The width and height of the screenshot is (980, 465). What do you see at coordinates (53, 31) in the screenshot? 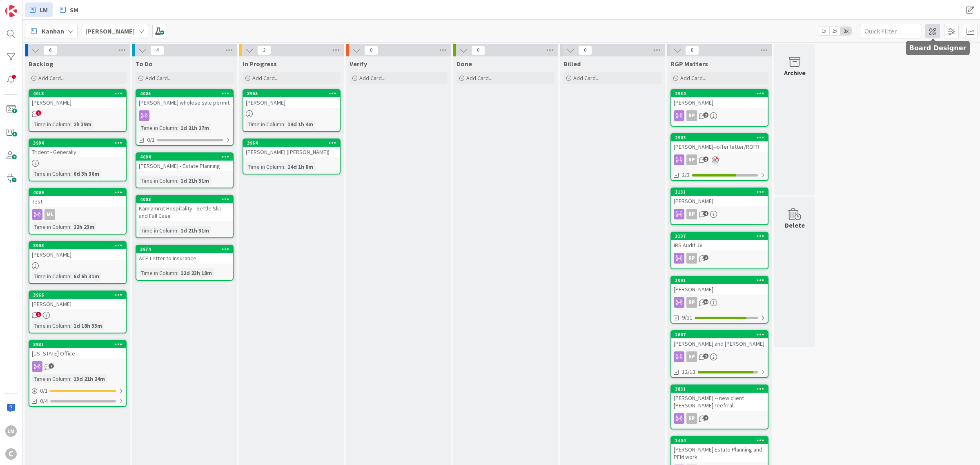
I see `span: Kanban` at bounding box center [53, 31].